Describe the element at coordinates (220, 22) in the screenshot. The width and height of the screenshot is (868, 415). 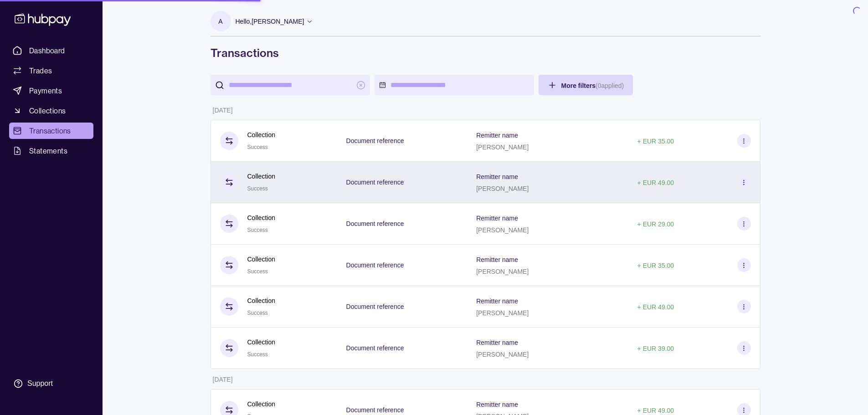
I see `p: A` at that location.